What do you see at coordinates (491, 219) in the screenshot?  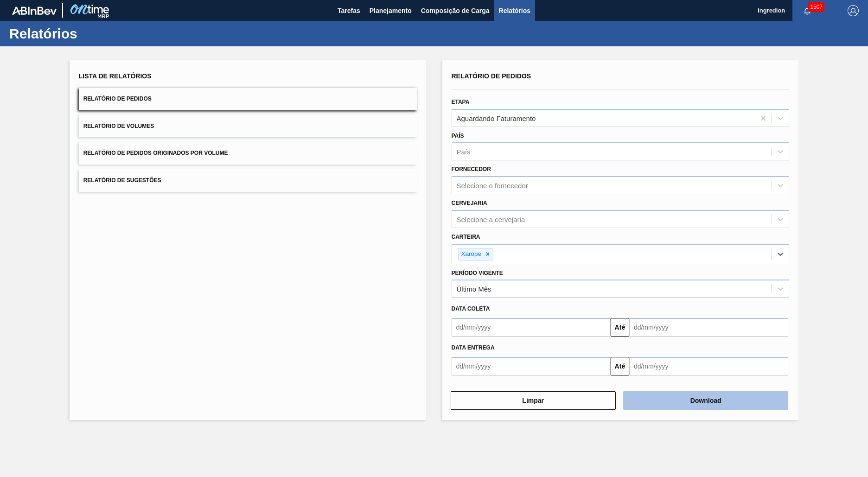 I see `div: Selecione a cervejaria` at bounding box center [491, 219].